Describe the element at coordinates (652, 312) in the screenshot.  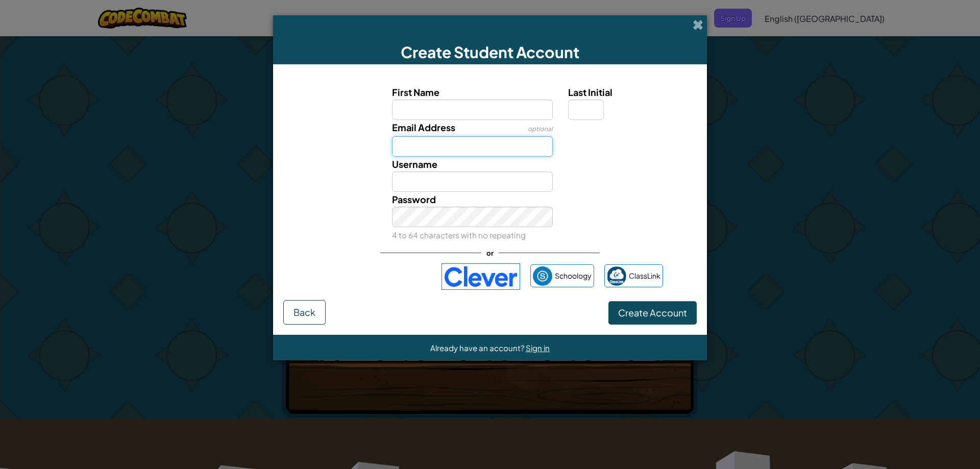
I see `span: Create Account` at that location.